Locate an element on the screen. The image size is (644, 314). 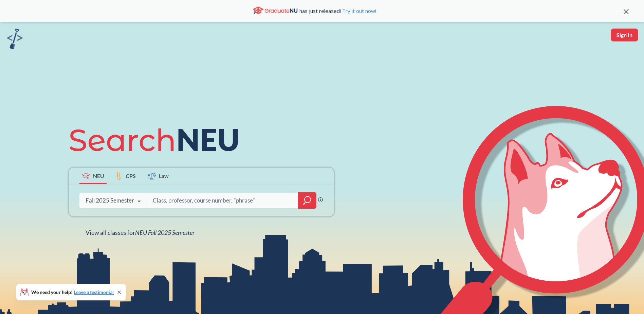
span: Law is located at coordinates (164, 176).